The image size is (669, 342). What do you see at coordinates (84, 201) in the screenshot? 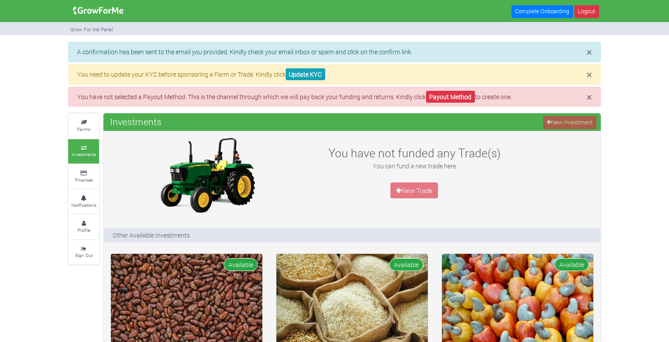
I see `a: Notifications` at bounding box center [84, 201].